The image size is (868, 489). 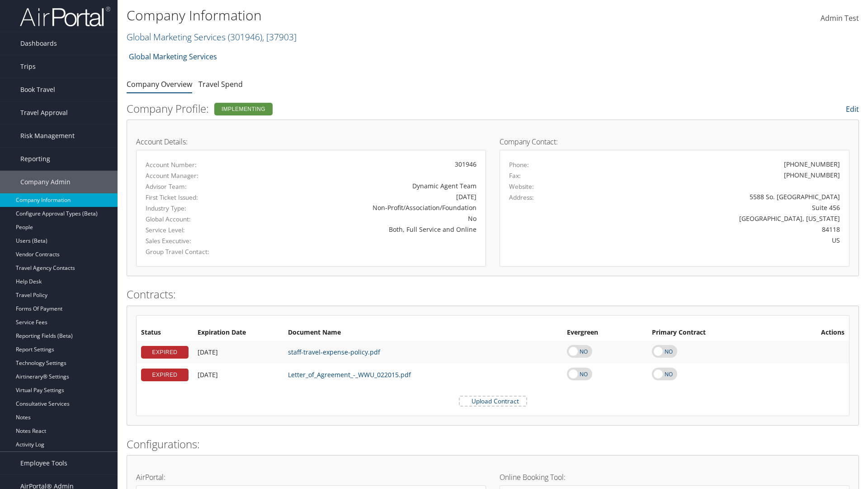 I want to click on label: Account Number:, so click(x=196, y=164).